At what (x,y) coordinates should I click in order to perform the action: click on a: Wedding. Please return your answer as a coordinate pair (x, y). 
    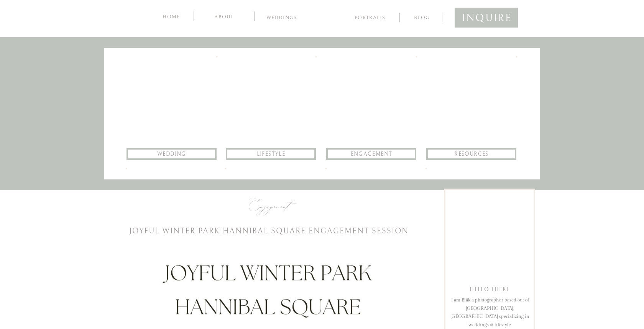
    Looking at the image, I should click on (171, 154).